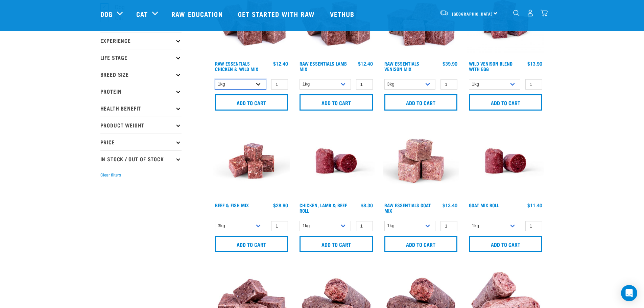 This screenshot has width=644, height=308. Describe the element at coordinates (141, 125) in the screenshot. I see `p: Product Weight` at that location.